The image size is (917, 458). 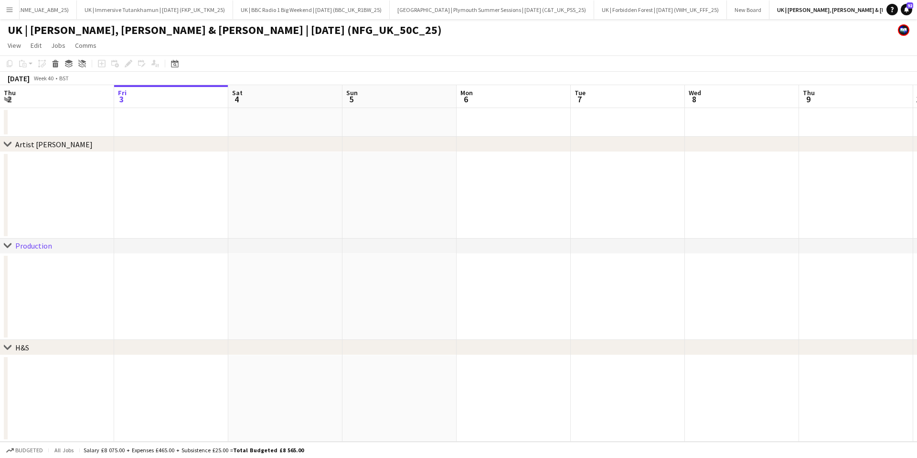 I want to click on span: 92, so click(x=910, y=5).